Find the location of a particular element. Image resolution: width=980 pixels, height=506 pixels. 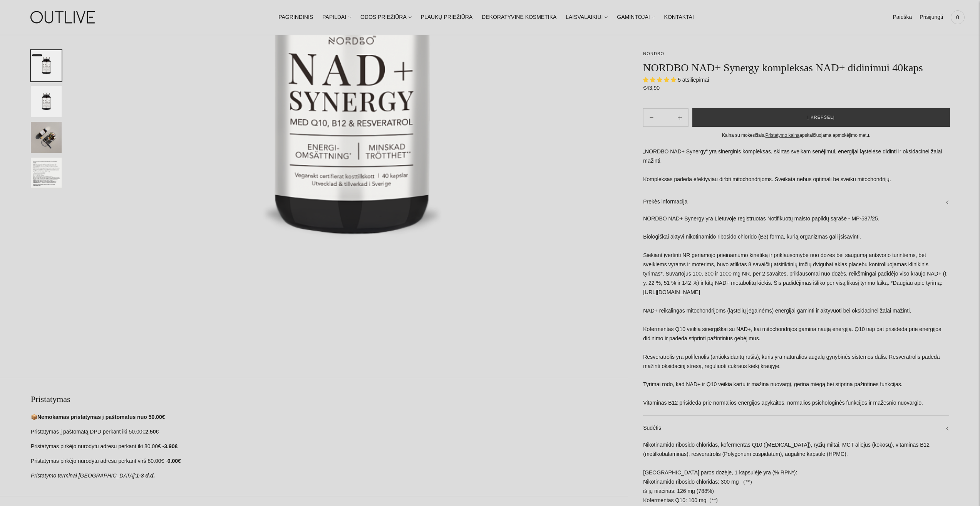

a: KONTAKTAI is located at coordinates (679, 17).